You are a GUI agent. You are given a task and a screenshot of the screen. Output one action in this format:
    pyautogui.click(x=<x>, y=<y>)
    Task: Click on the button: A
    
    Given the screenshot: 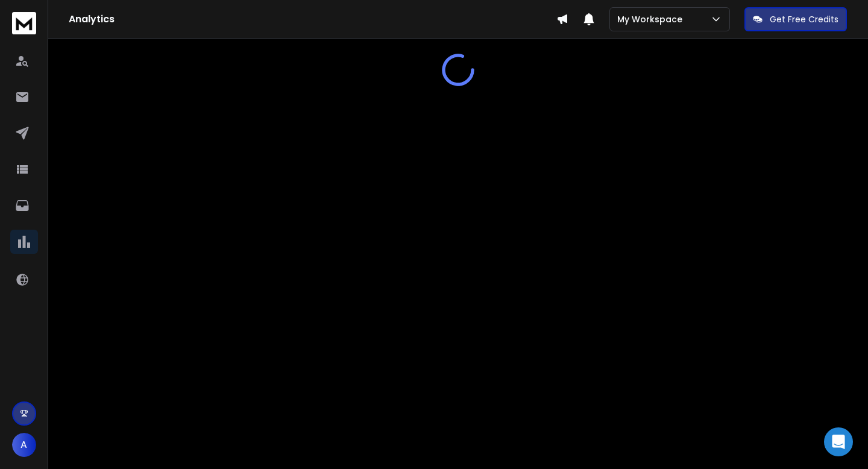 What is the action you would take?
    pyautogui.click(x=24, y=445)
    